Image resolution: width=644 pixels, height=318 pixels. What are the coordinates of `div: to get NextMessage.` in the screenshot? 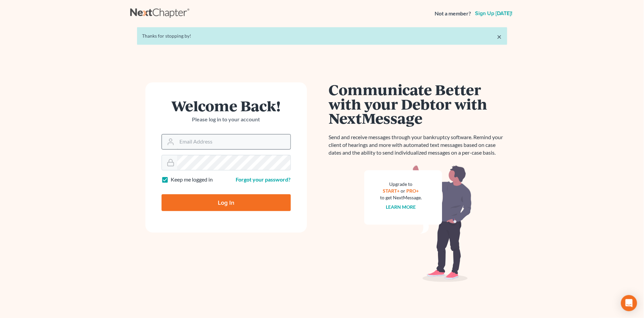 It's located at (401, 198).